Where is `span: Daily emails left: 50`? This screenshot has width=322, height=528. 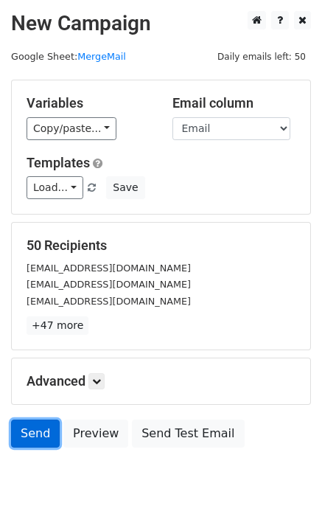 span: Daily emails left: 50 is located at coordinates (262, 57).